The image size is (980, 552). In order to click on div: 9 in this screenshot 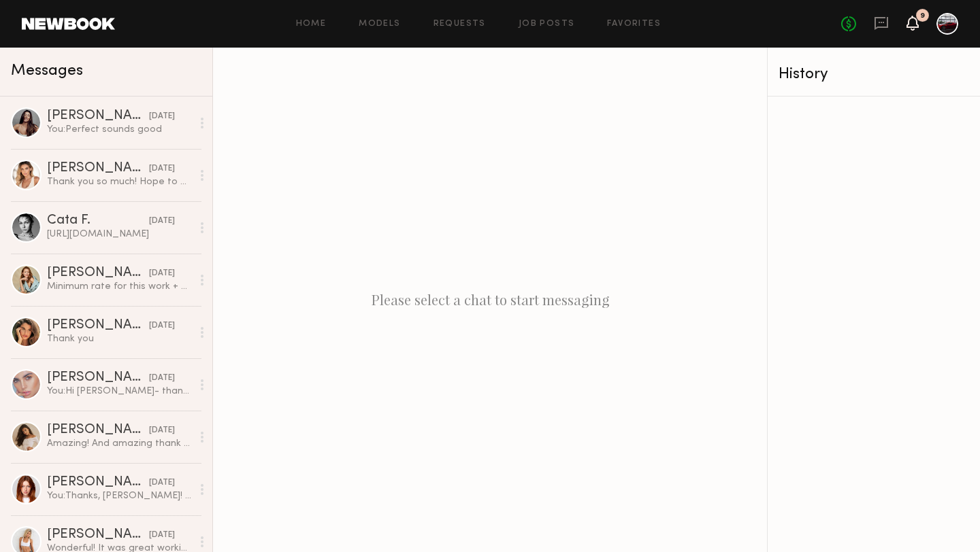, I will do `click(923, 16)`.